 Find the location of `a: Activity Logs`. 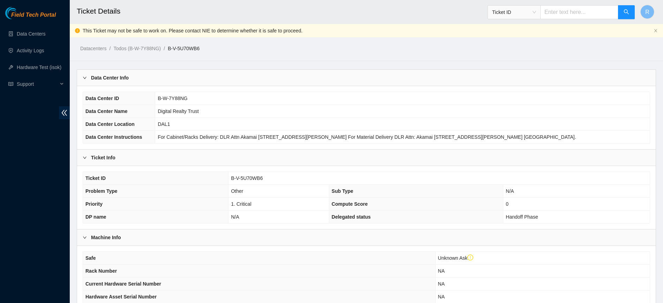

a: Activity Logs is located at coordinates (30, 51).